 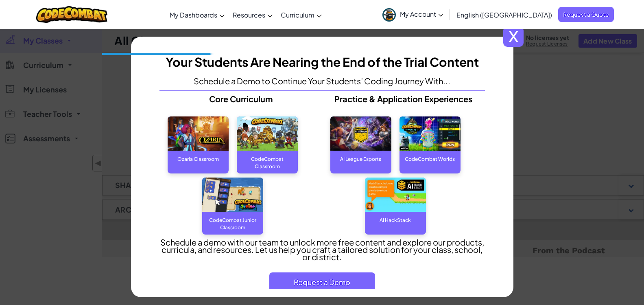 What do you see at coordinates (198, 134) in the screenshot?
I see `img: Ozaria` at bounding box center [198, 134].